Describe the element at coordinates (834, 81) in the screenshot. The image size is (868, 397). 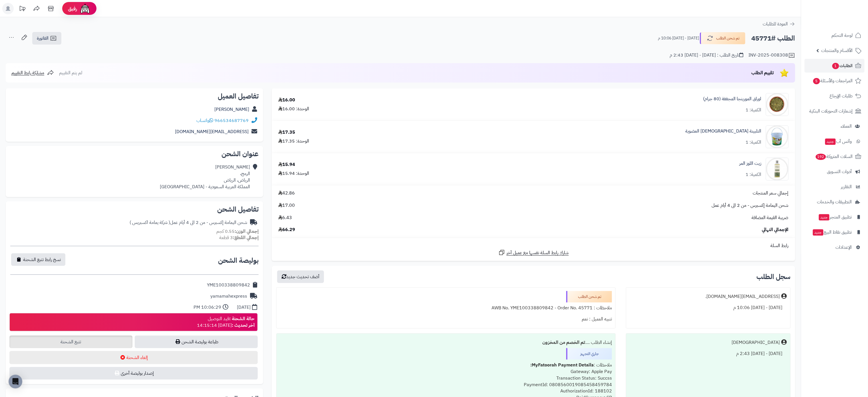
I see `a: المراجعات والأسئلة5` at that location.